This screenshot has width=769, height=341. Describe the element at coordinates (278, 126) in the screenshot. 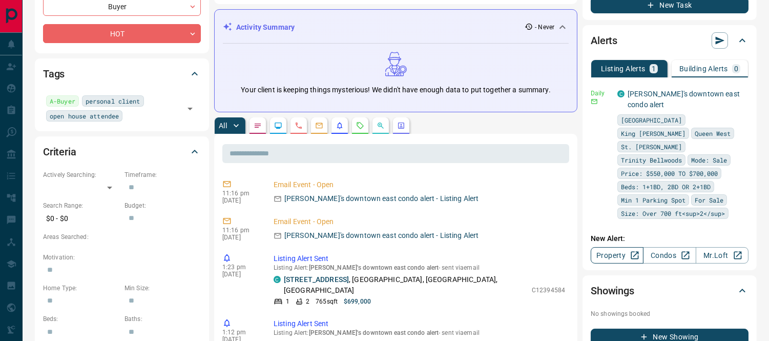

I see `svg: Lead Browsing Activity` at that location.